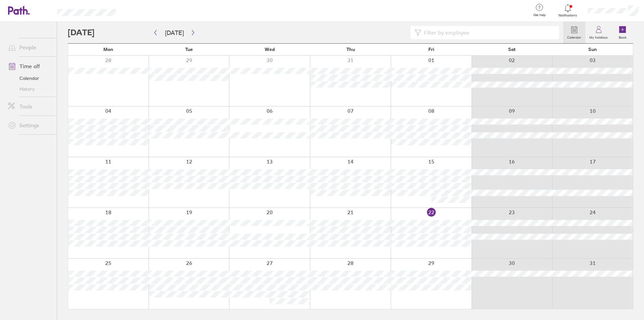  Describe the element at coordinates (575, 37) in the screenshot. I see `label: Calendar` at that location.